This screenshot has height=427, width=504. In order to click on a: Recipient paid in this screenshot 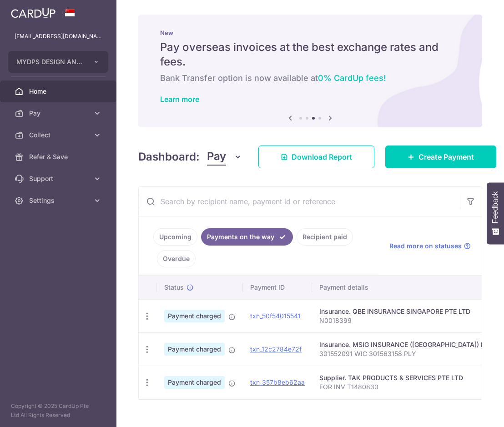, I will do `click(325, 237)`.